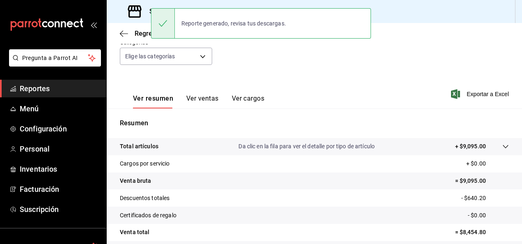  I want to click on p: Certificados de regalo, so click(148, 215).